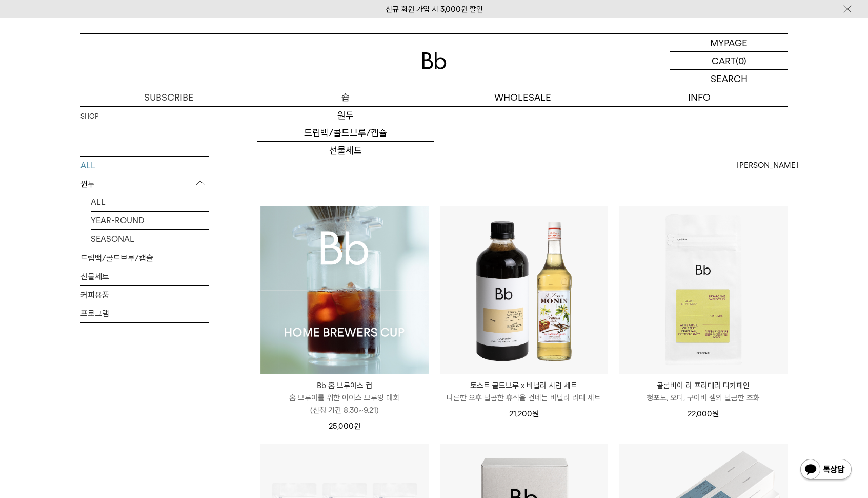  I want to click on p: 홈 브루어를 위한 아이스 브루잉 대회 (신청 기간 8.30~9.21), so click(344, 404).